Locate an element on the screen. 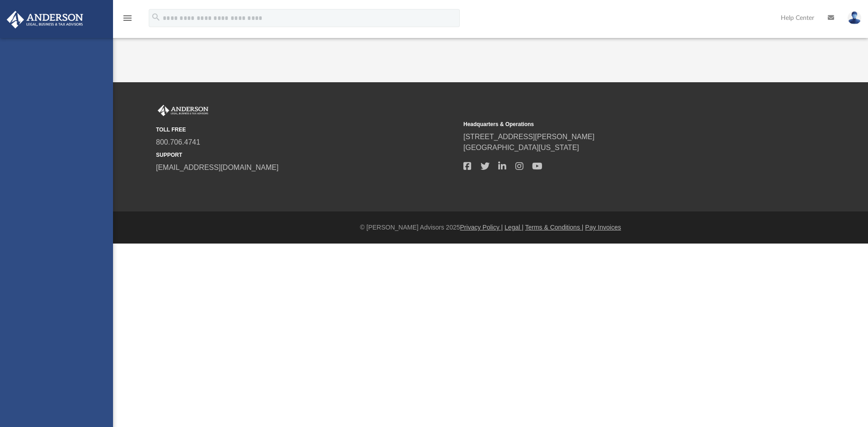  small: Headquarters & Operations is located at coordinates (614, 124).